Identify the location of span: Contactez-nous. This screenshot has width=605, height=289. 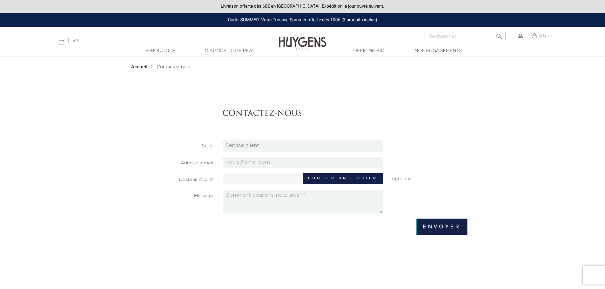
(174, 67).